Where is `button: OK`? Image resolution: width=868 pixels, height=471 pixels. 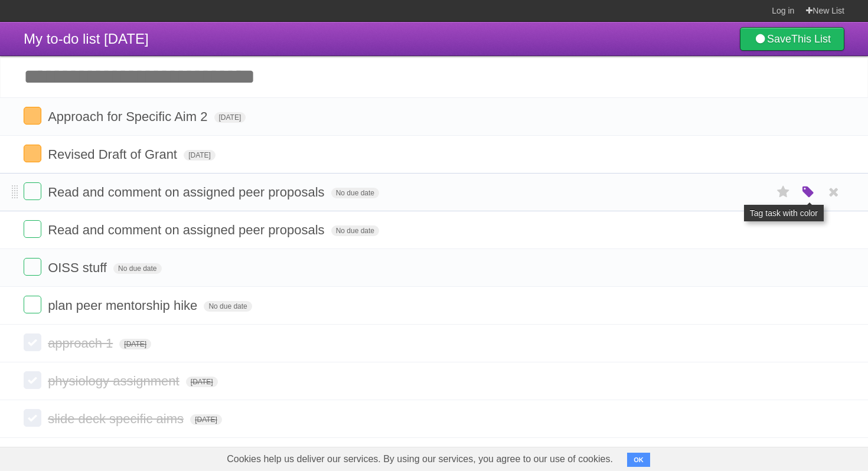 button: OK is located at coordinates (638, 460).